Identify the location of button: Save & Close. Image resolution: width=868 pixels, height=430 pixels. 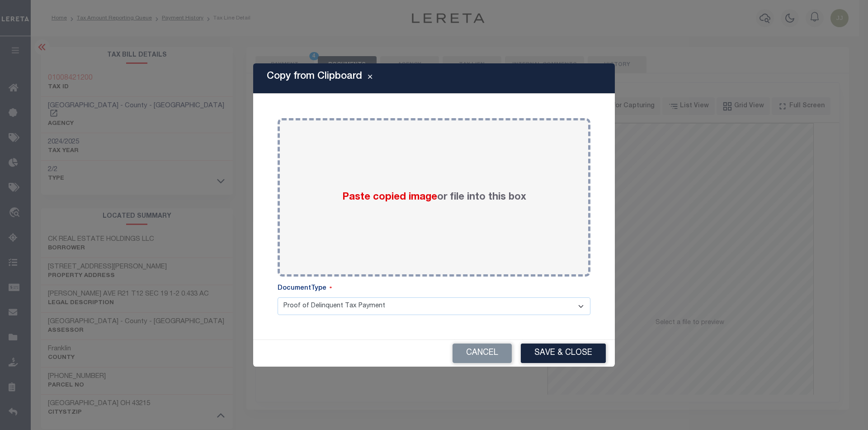
(563, 353).